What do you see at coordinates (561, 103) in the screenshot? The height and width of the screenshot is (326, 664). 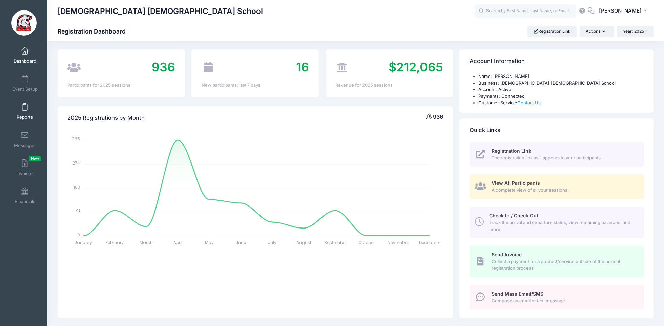 I see `li: Customer Service:` at bounding box center [561, 103].